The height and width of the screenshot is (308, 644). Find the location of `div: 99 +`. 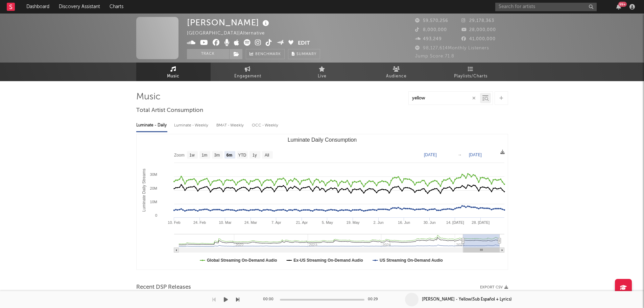

div: 99 + is located at coordinates (622, 4).